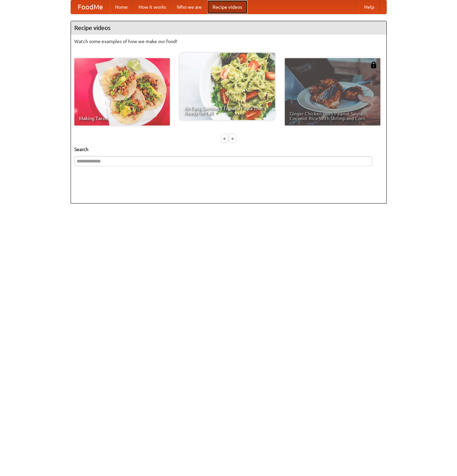 The image size is (457, 476). What do you see at coordinates (189, 7) in the screenshot?
I see `a: Who we are` at bounding box center [189, 7].